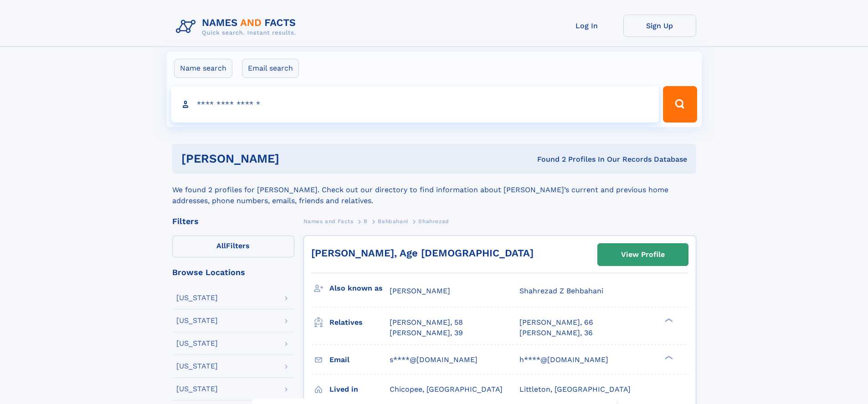 The height and width of the screenshot is (404, 868). I want to click on span: B, so click(365, 222).